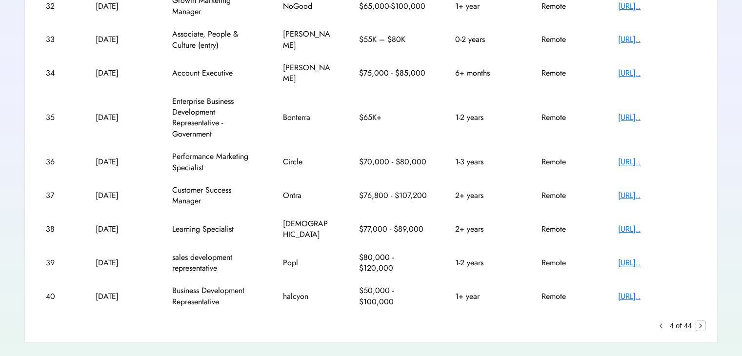 Image resolution: width=742 pixels, height=356 pixels. Describe the element at coordinates (57, 40) in the screenshot. I see `div: 33` at that location.